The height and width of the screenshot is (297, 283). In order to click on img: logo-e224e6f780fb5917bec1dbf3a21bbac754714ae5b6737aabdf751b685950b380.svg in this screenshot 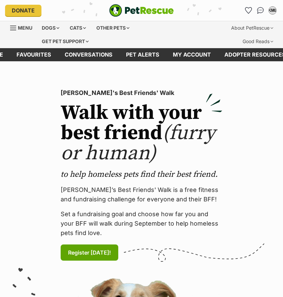, I will do `click(142, 10)`.